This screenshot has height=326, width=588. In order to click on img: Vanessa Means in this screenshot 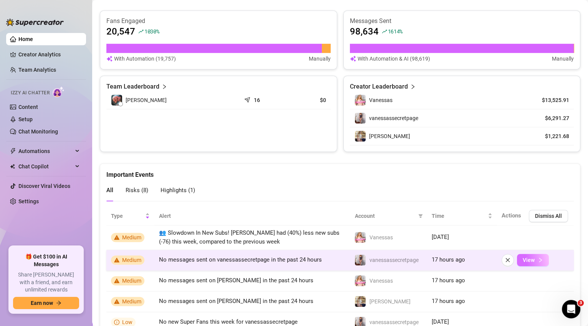, I will do `click(117, 100)`.